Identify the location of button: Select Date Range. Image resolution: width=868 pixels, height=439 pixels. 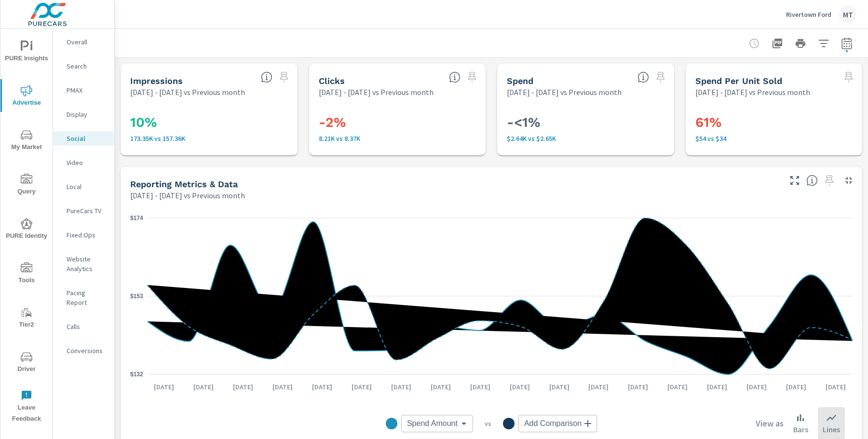
(846, 44).